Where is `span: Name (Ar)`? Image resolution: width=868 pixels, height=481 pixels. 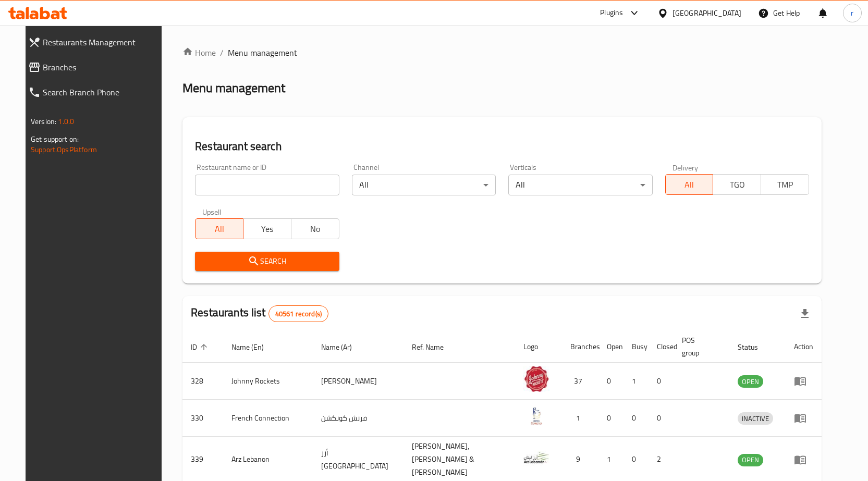 span: Name (Ar) is located at coordinates (343, 347).